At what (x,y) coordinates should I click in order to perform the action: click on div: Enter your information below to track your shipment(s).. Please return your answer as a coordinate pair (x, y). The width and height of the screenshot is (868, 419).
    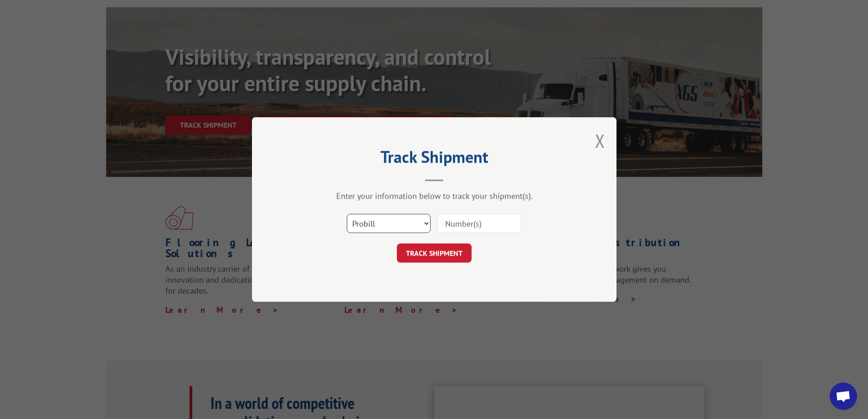
    Looking at the image, I should click on (434, 196).